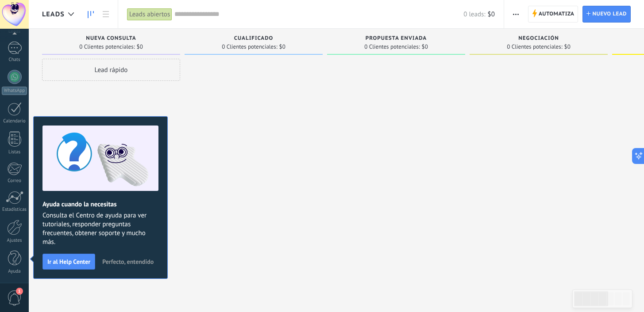 The width and height of the screenshot is (644, 312). What do you see at coordinates (14, 210) in the screenshot?
I see `div: Estadísticas` at bounding box center [14, 210].